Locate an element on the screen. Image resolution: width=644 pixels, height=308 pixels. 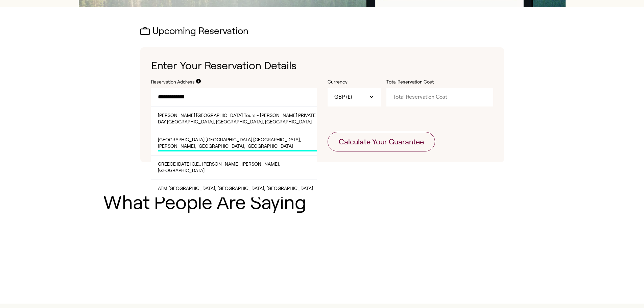
h1: What People Are Saying is located at coordinates (322, 202).